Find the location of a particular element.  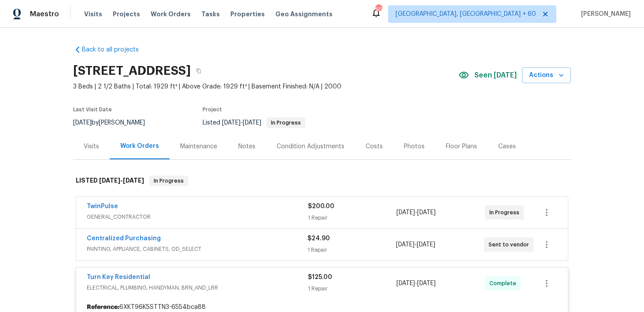

span: Last Visit Date is located at coordinates (92, 109).